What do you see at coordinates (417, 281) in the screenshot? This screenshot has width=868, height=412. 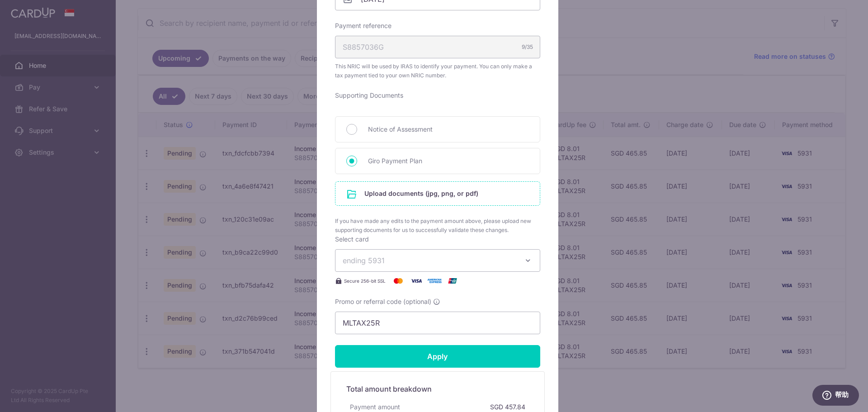 I see `img: Visa` at bounding box center [417, 281].